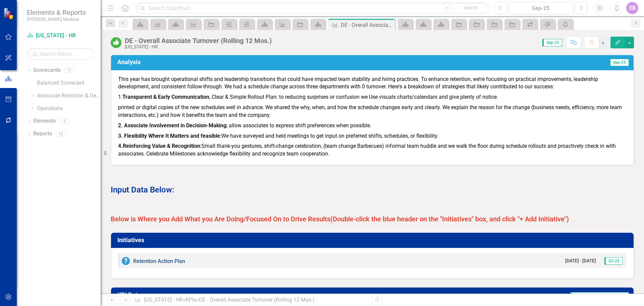 The width and height of the screenshot is (644, 306). Describe the element at coordinates (372, 136) in the screenshot. I see `p: We have surveyed and held meetings to get input on preferred shifts, schedules, or flexibility.` at that location.